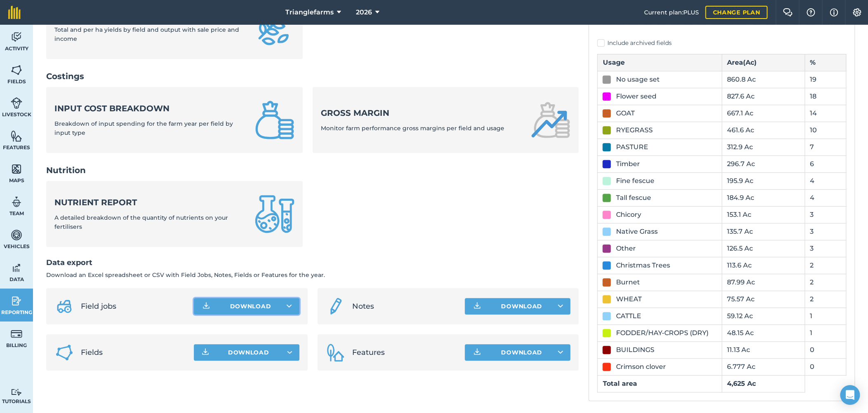  I want to click on h2: Costings, so click(312, 76).